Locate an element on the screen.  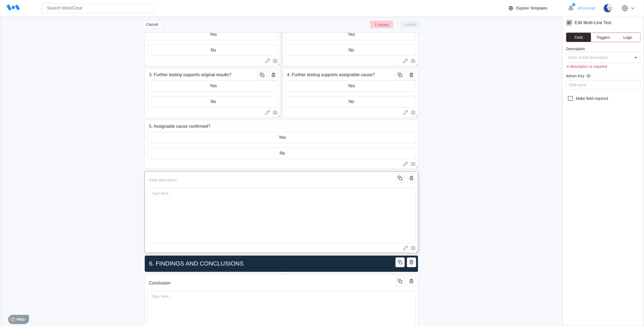
label: Make field required is located at coordinates (604, 98).